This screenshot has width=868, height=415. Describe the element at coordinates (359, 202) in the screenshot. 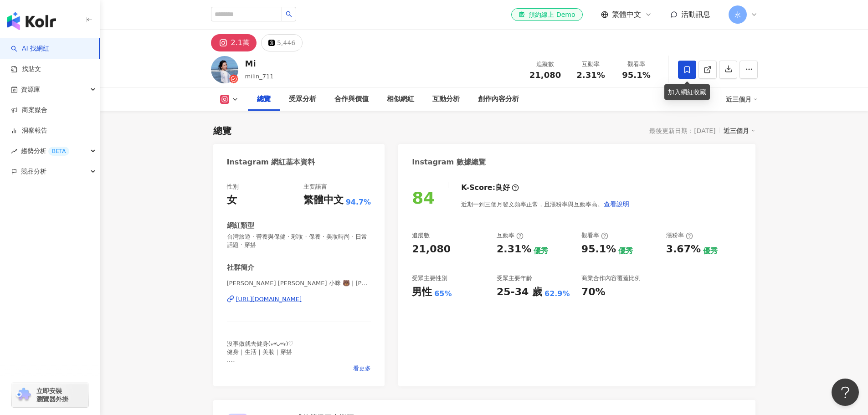

I see `span: 94.7%` at that location.